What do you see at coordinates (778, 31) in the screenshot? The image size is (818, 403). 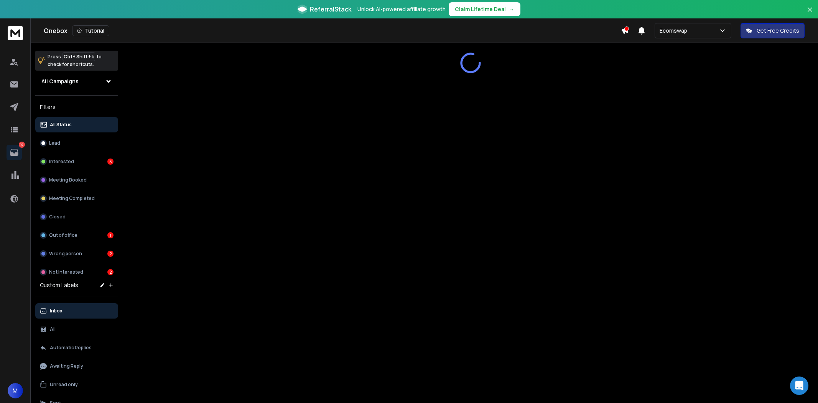 I see `p: Get Free Credits` at bounding box center [778, 31].